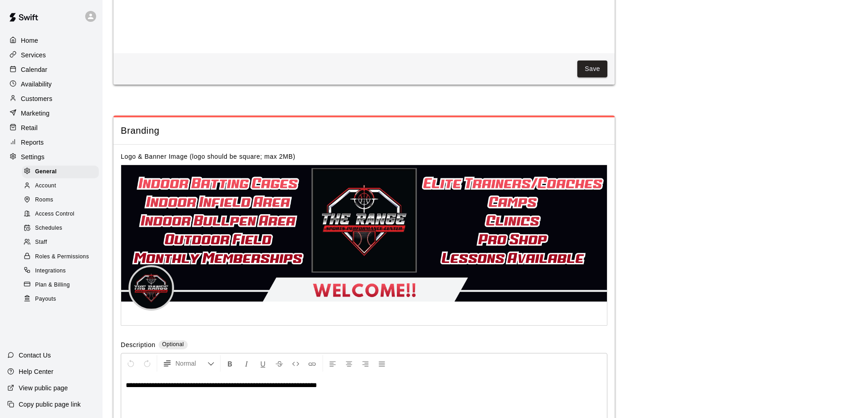  Describe the element at coordinates (51, 84) in the screenshot. I see `div: Availability` at that location.